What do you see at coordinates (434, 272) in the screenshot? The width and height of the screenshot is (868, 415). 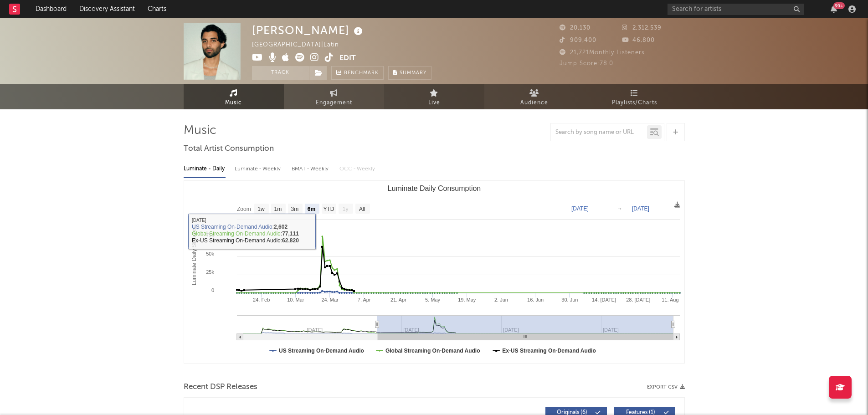 I see `svg: Luminate Daily Consumption` at bounding box center [434, 272].